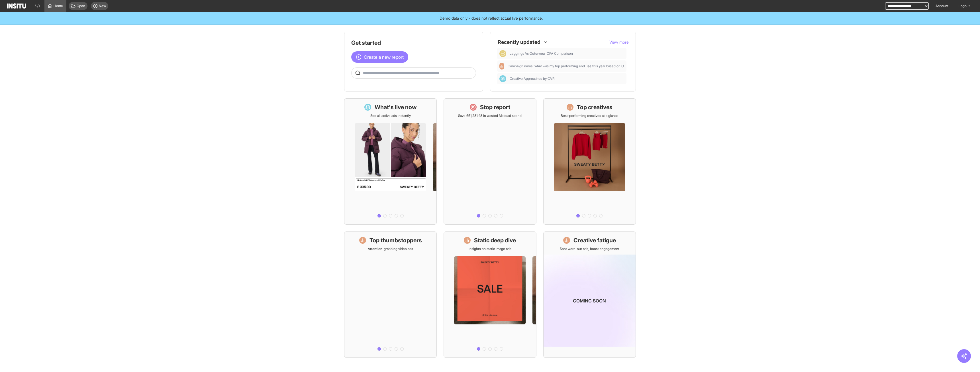  What do you see at coordinates (619, 42) in the screenshot?
I see `span: View more` at bounding box center [619, 42].